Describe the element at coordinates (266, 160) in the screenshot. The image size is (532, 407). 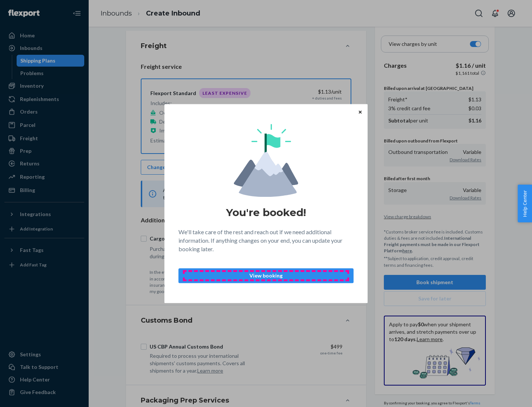
I see `img: svg+xml,%3Csvg%20viewBox%3D%220%200%20174%20197%22%20fill%3D%22none%22%20xmlns%3D%22http%3A%2F%2F...` at that location.